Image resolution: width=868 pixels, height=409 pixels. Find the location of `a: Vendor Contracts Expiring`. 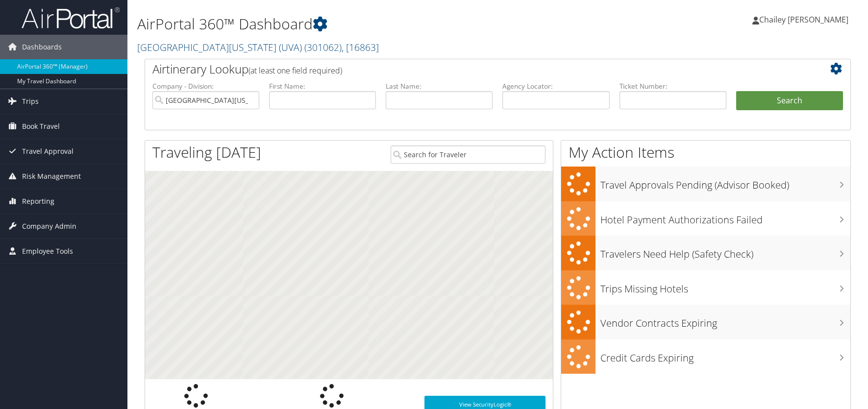

a: Vendor Contracts Expiring is located at coordinates (706, 322).